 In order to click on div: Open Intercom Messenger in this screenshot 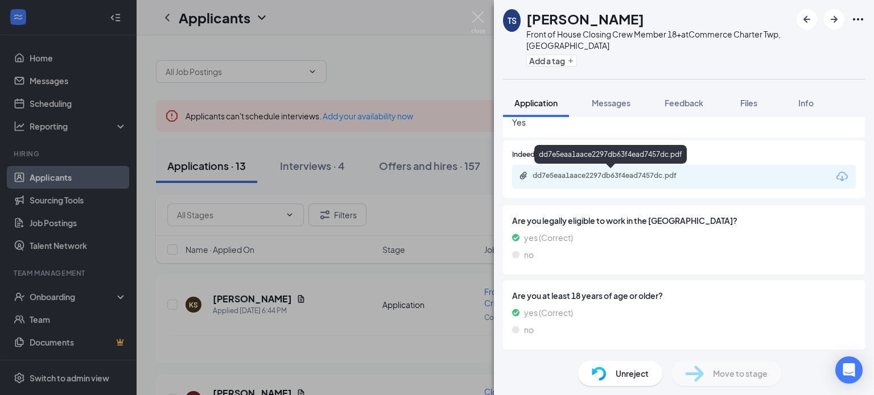, I will do `click(849, 370)`.